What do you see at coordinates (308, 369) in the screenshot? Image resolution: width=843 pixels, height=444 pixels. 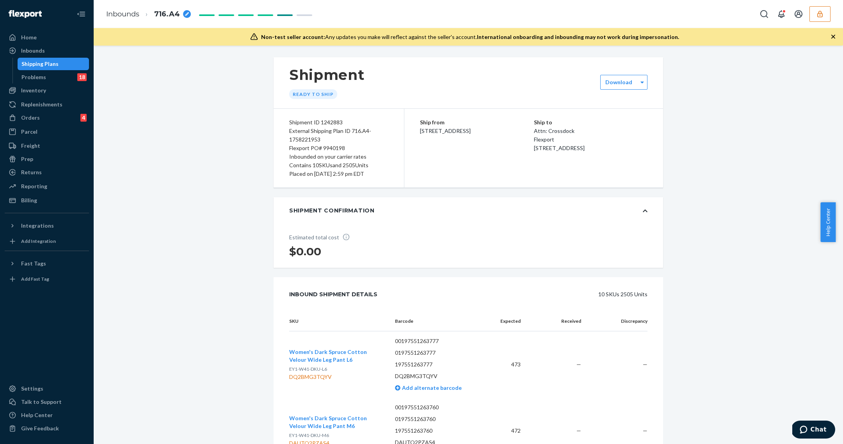 I see `span: EY1-W41-DKU-L6` at bounding box center [308, 369].